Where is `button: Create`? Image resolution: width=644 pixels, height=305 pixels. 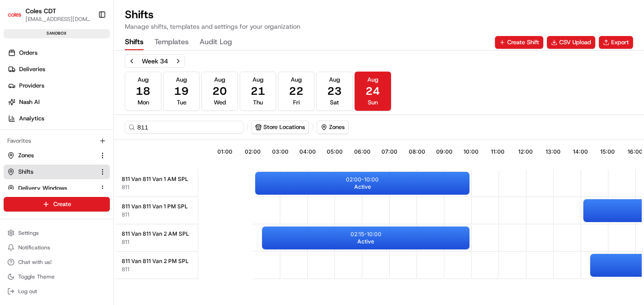
button: Create is located at coordinates (56, 205).